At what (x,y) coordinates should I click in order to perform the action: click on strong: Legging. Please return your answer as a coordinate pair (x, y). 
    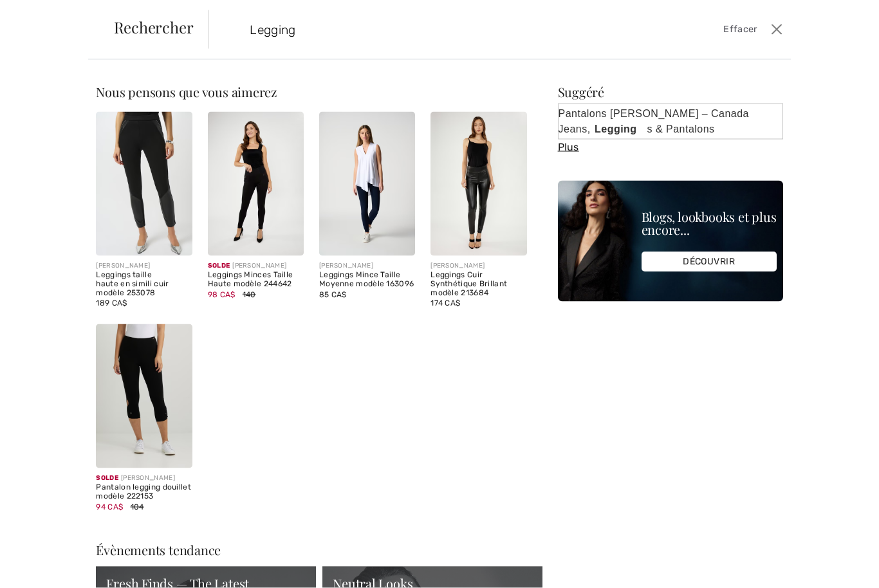
    Looking at the image, I should click on (619, 128).